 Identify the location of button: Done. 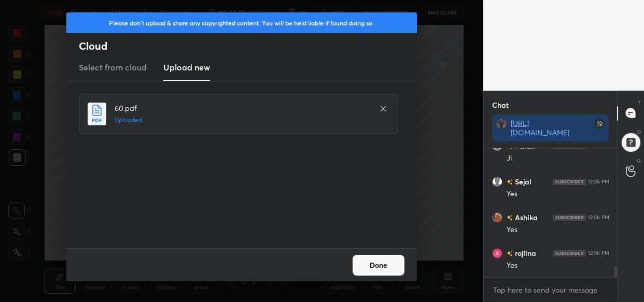
(378, 266).